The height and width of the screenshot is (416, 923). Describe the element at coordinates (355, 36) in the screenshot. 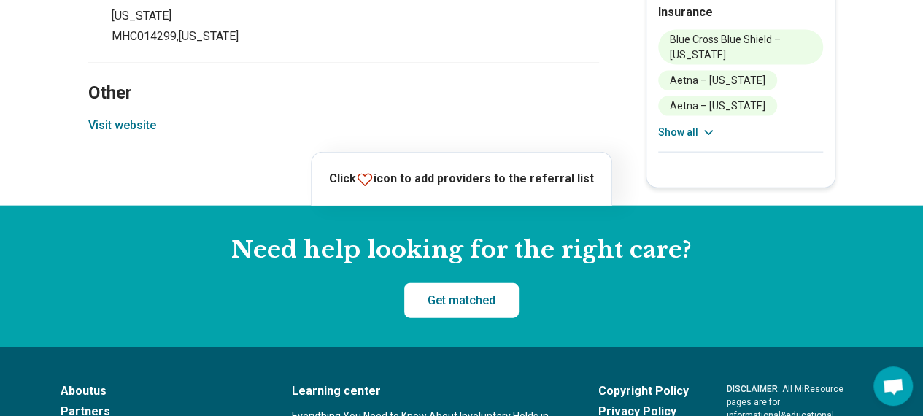

I see `p: MHC014299` at that location.